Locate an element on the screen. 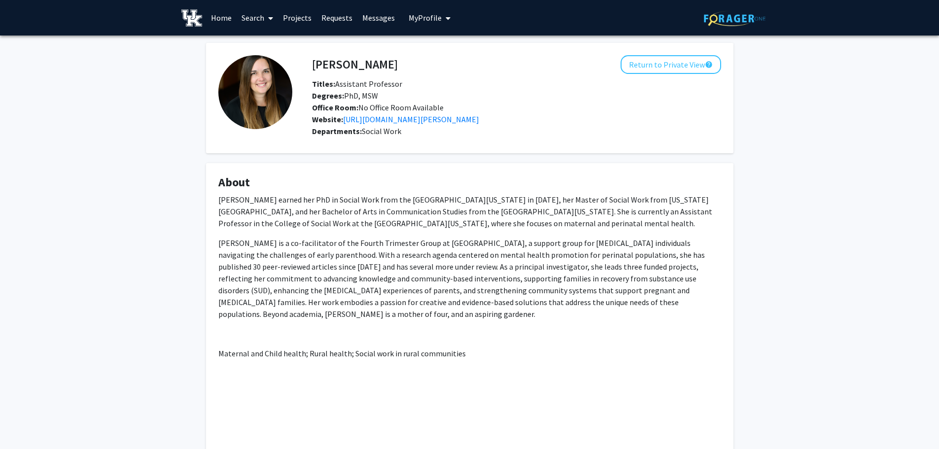 Image resolution: width=939 pixels, height=449 pixels. a: Messages is located at coordinates (379, 18).